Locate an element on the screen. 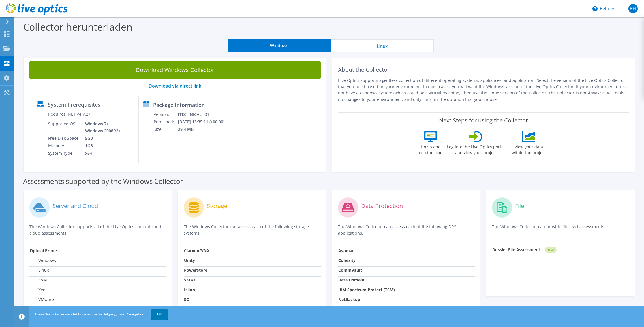 This screenshot has width=644, height=327. strong: VMAX is located at coordinates (190, 280).